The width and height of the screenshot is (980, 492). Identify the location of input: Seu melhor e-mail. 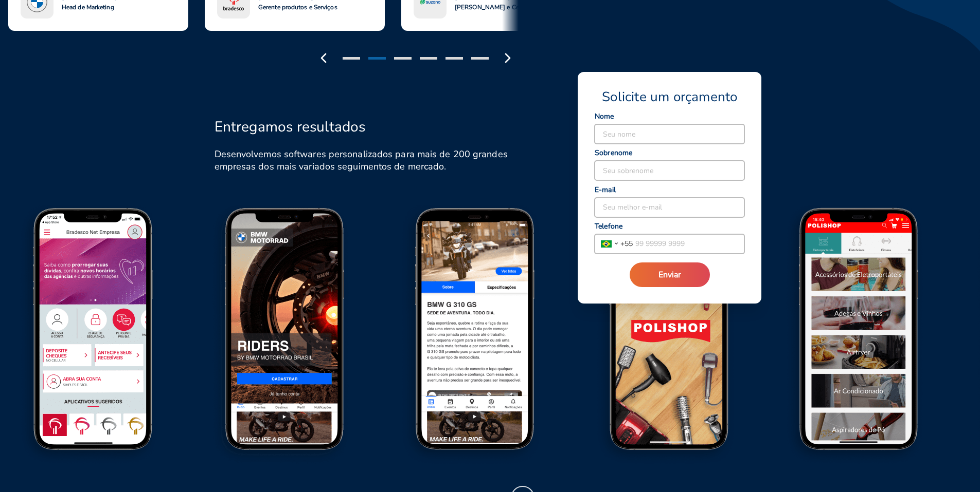
(669, 208).